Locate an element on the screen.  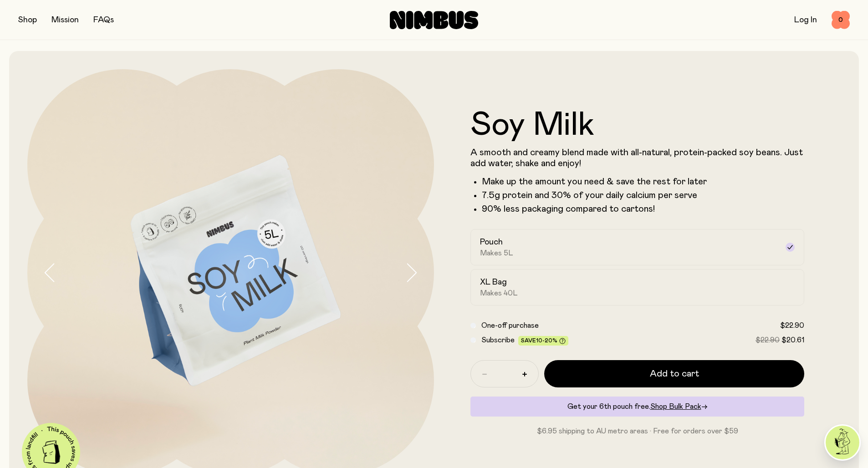
button: Add to cart is located at coordinates (674, 374).